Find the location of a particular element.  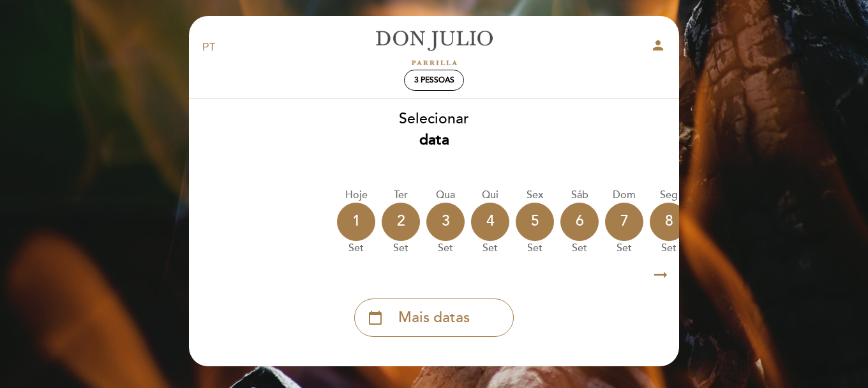

div: 7 is located at coordinates (625, 222).